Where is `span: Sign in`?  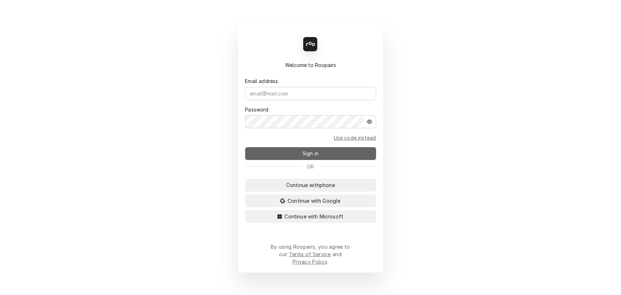 span: Sign in is located at coordinates (310, 153).